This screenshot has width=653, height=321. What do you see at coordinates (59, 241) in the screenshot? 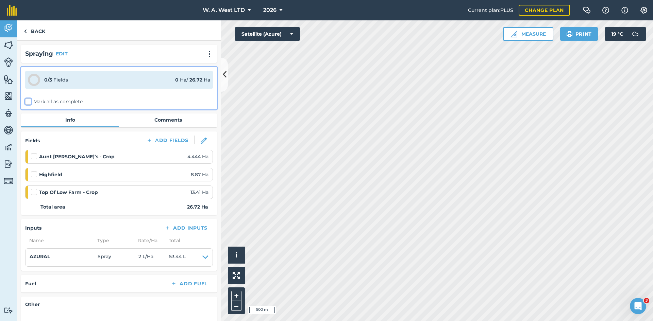
I see `span: Name` at bounding box center [59, 241].